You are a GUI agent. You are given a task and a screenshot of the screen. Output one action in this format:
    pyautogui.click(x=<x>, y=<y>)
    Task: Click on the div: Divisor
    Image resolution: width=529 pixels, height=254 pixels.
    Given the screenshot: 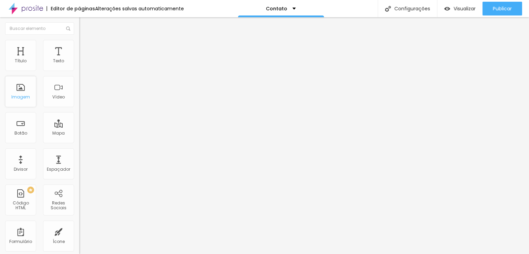 What is the action you would take?
    pyautogui.click(x=21, y=169)
    